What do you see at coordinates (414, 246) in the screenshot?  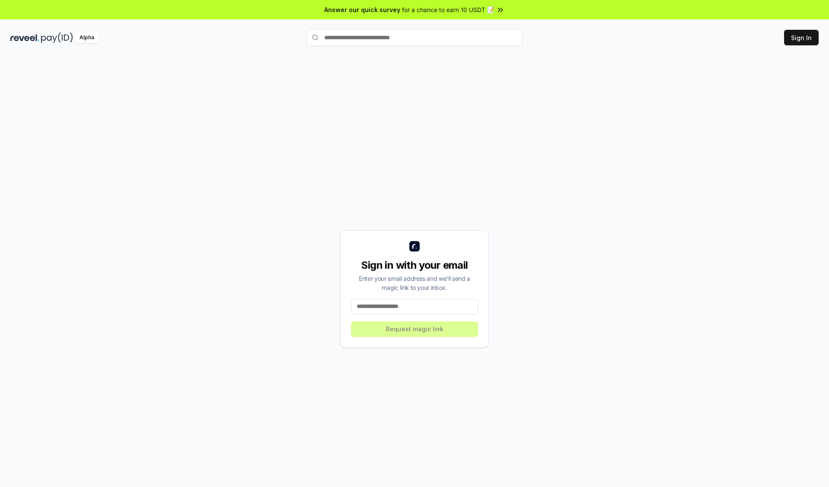 I see `img: logo_small` at bounding box center [414, 246].